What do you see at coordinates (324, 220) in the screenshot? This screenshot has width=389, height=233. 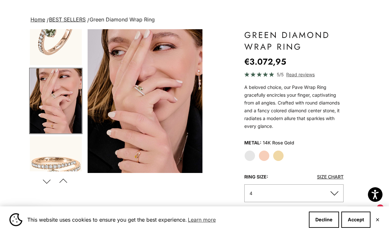 I see `button: Decline` at bounding box center [324, 220].